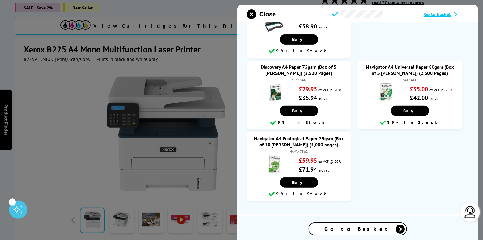  Describe the element at coordinates (308, 98) in the screenshot. I see `strong: £35.94` at that location.